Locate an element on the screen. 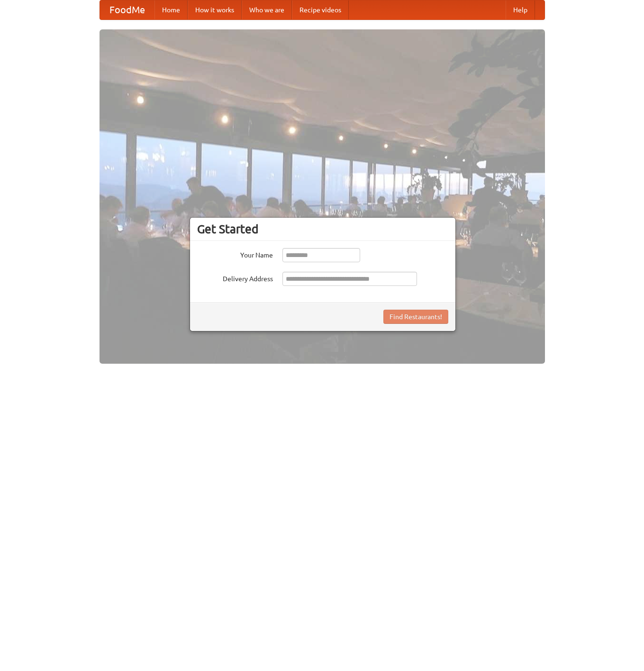 This screenshot has height=671, width=644. label: Your Name is located at coordinates (235, 254).